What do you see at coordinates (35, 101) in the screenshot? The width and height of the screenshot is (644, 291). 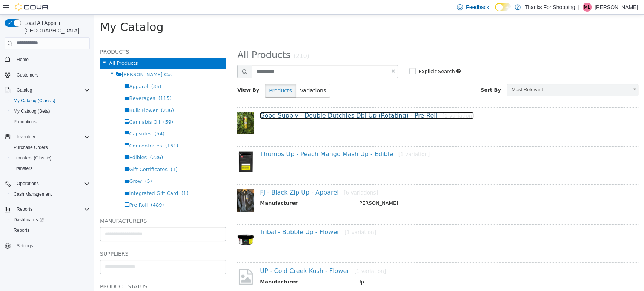 I see `a: My Catalog (Classic)` at bounding box center [35, 101].